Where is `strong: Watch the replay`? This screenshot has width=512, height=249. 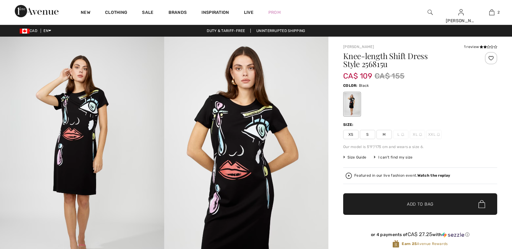 strong: Watch the replay is located at coordinates (434, 176).